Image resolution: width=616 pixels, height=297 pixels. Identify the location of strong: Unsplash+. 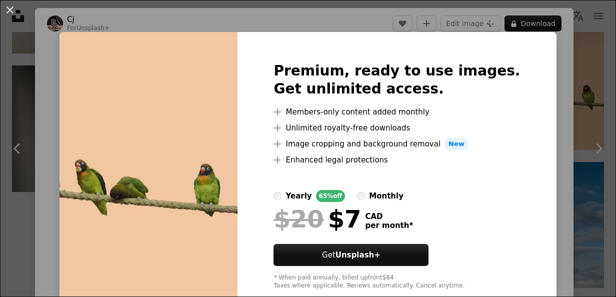
(358, 255).